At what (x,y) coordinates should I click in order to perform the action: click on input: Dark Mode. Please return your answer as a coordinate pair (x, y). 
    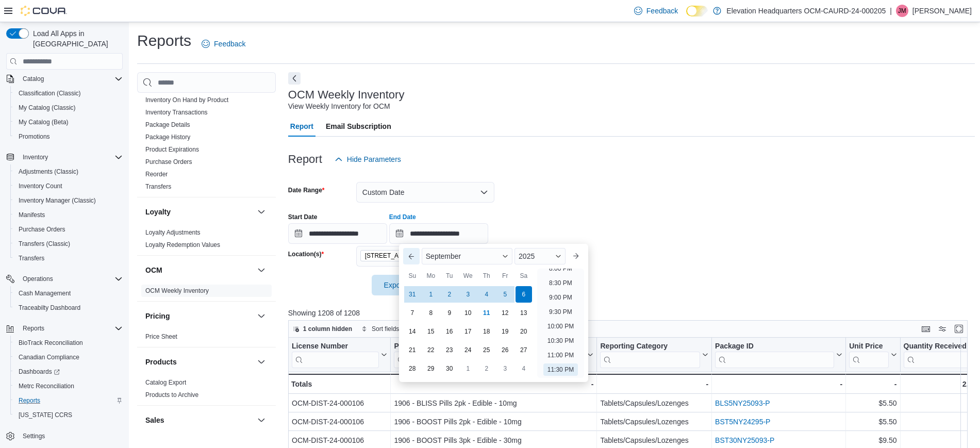
    Looking at the image, I should click on (697, 11).